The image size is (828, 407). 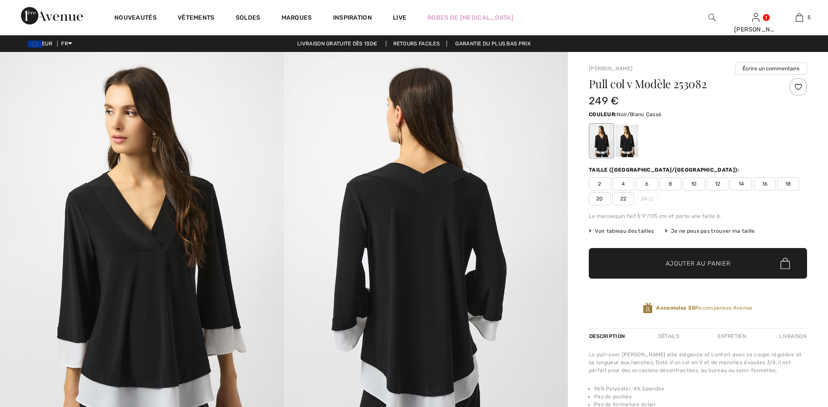 I want to click on img: 1ère Avenue, so click(x=52, y=16).